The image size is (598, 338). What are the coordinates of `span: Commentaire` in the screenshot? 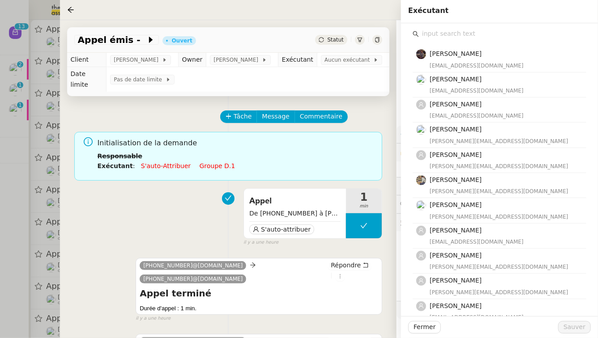 It's located at (321, 116).